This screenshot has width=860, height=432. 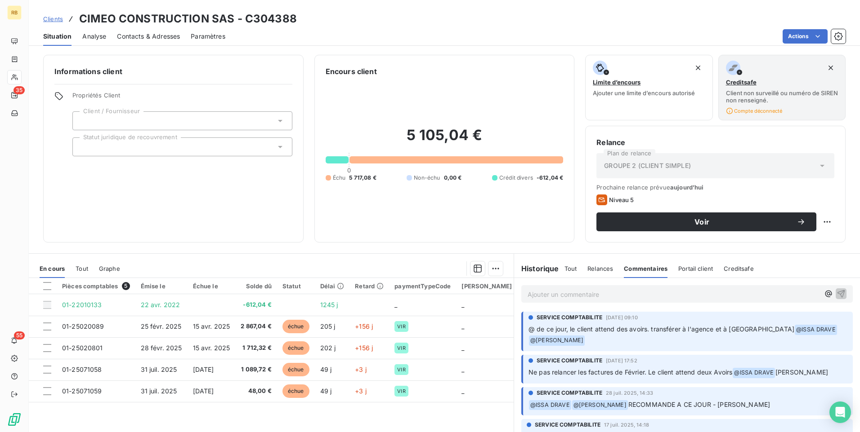 What do you see at coordinates (256, 286) in the screenshot?
I see `div: Solde dû` at bounding box center [256, 286].